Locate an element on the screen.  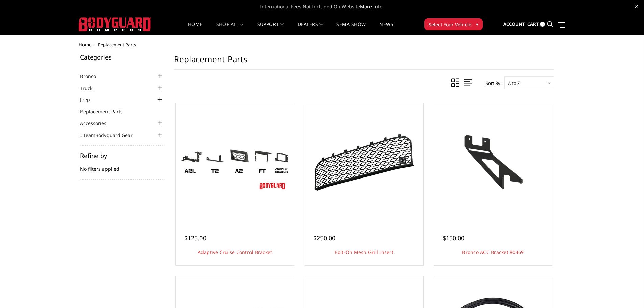
span: $150.00 is located at coordinates (453, 238).